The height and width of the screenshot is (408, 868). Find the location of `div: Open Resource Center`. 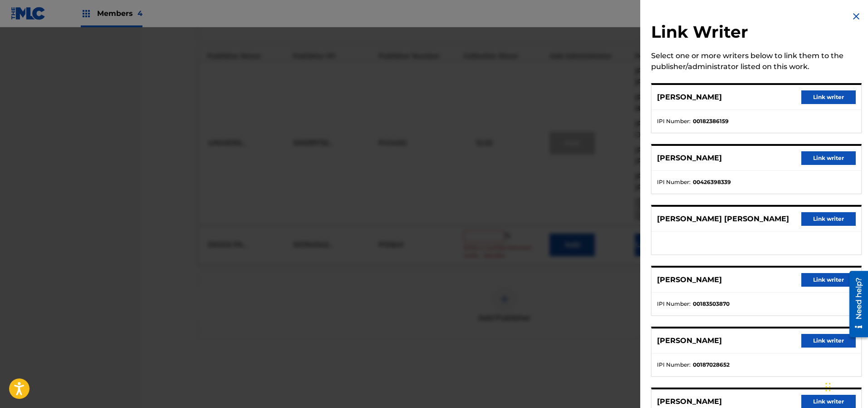

div: Open Resource Center is located at coordinates (16, 36).